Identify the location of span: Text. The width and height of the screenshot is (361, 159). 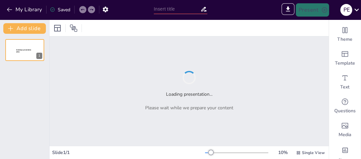
(345, 87).